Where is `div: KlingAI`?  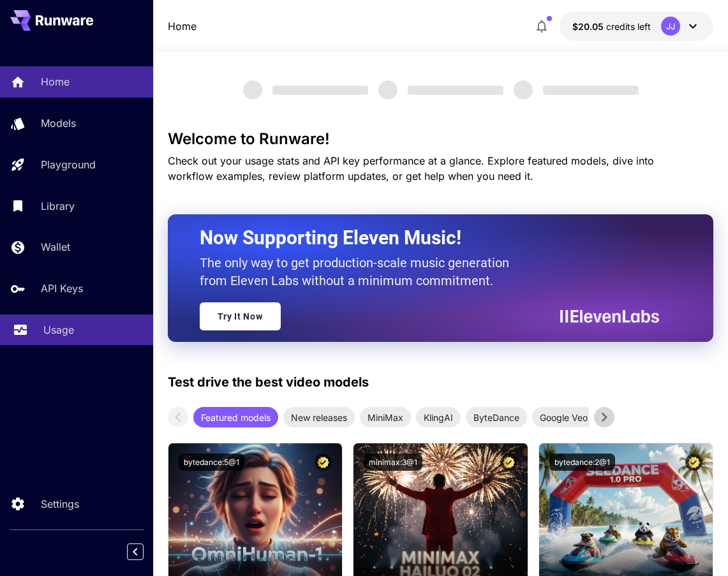
div: KlingAI is located at coordinates (438, 418).